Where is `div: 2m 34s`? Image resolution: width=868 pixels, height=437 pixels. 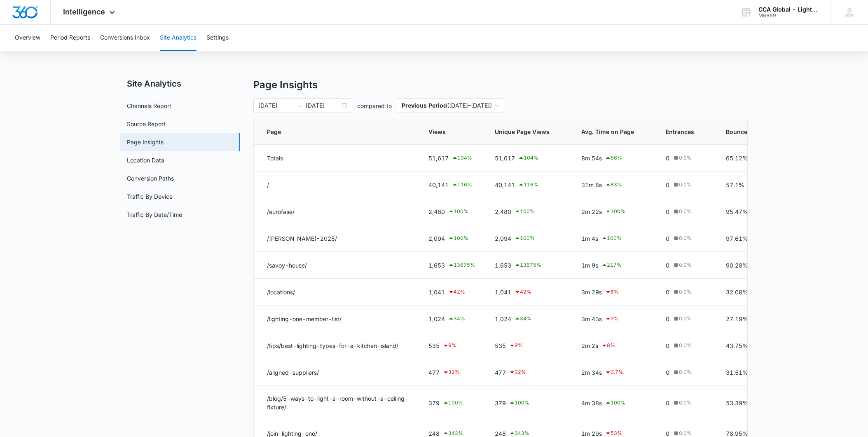 div: 2m 34s is located at coordinates (614, 372).